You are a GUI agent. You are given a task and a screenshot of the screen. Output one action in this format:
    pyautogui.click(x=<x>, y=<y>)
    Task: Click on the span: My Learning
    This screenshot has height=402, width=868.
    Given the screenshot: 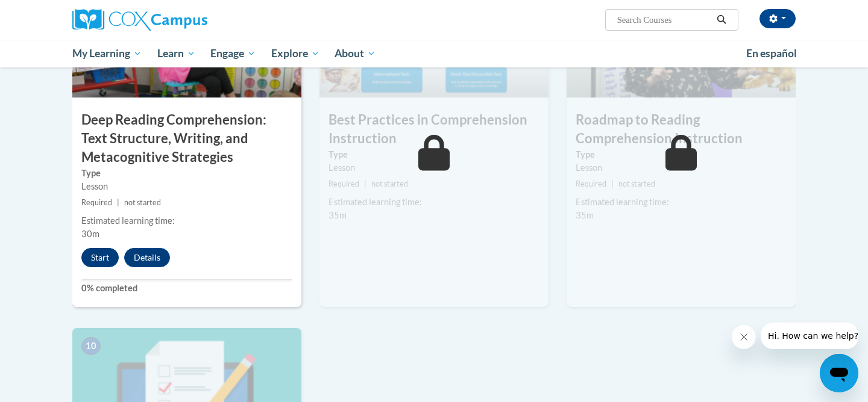 What is the action you would take?
    pyautogui.click(x=107, y=54)
    